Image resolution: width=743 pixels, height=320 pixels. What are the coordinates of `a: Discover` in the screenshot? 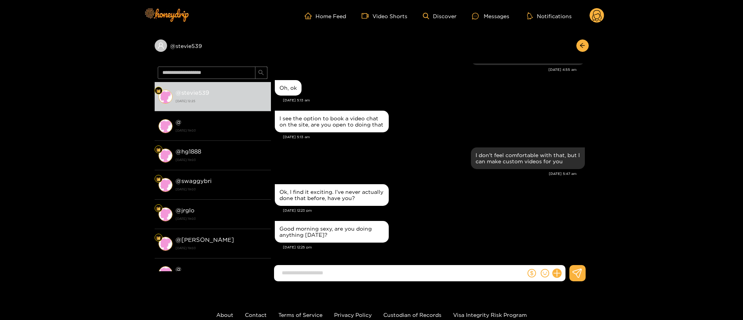 It's located at (439, 16).